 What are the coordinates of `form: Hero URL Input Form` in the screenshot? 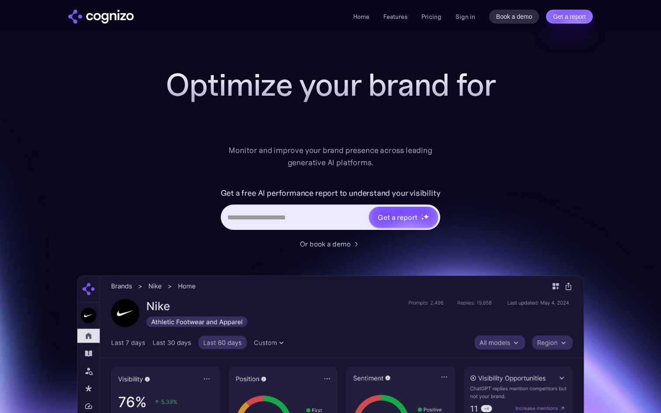 It's located at (331, 210).